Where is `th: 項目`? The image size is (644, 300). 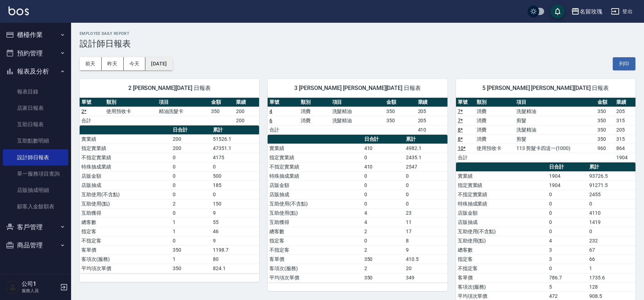
th: 項目 is located at coordinates (357, 103).